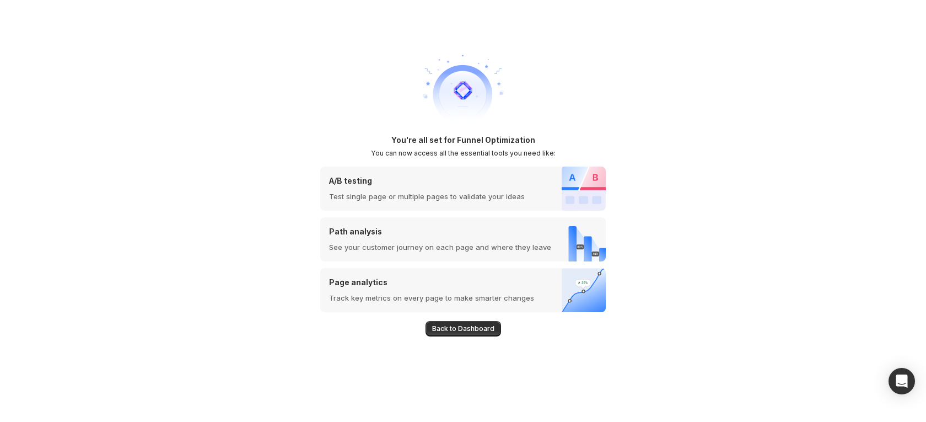 The image size is (926, 422). Describe the element at coordinates (432, 298) in the screenshot. I see `p: Track key metrics on every page to make smarter changes` at that location.